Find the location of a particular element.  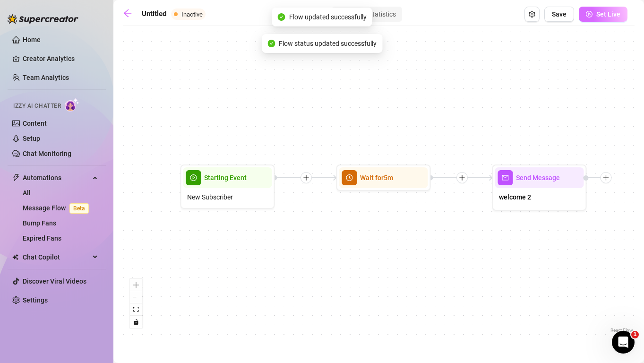

span: Flow status updated successfully is located at coordinates (328, 43).